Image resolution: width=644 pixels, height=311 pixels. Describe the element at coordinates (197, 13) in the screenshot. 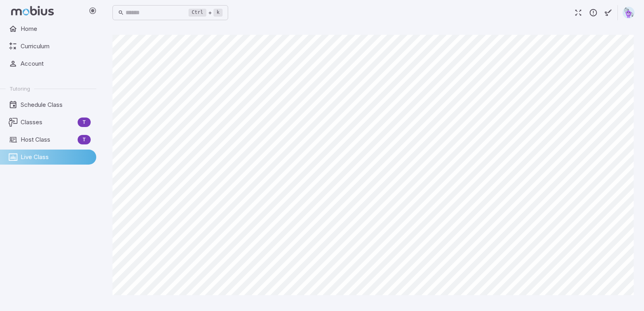

I see `kbd: Ctrl` at that location.